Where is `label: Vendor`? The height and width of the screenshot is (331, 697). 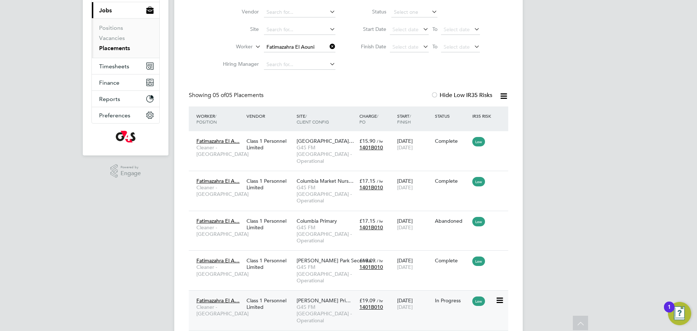 label: Vendor is located at coordinates (238, 12).